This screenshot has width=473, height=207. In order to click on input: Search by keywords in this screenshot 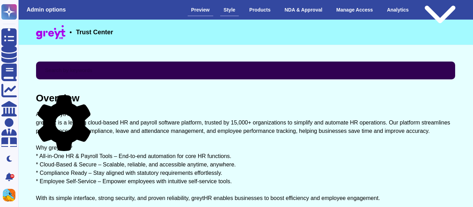, I will do `click(246, 70)`.